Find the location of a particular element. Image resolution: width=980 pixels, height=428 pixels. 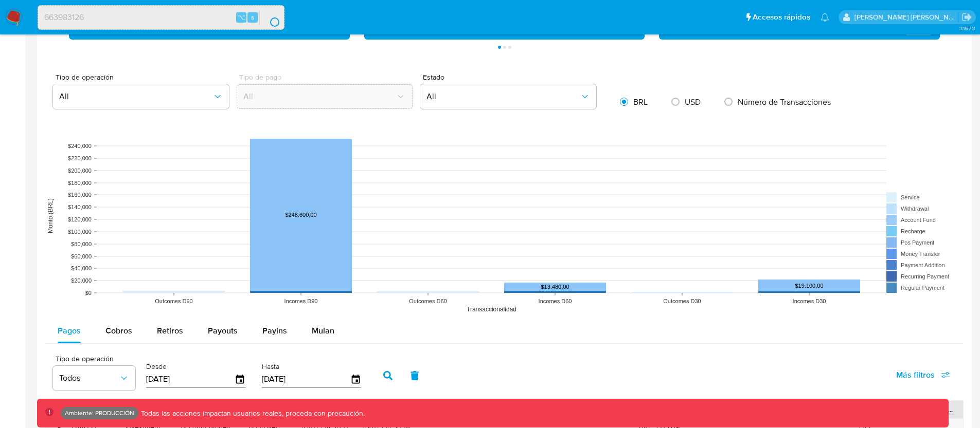

span: 3.157.3 is located at coordinates (967, 28).